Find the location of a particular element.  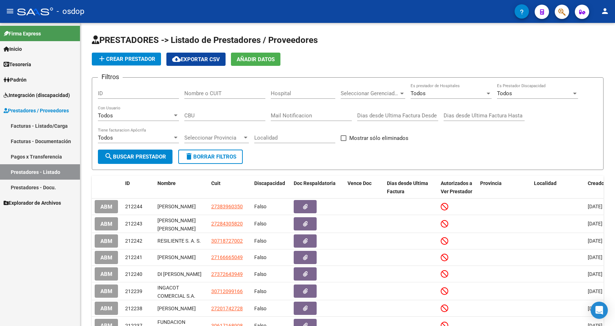

datatable-header-cell: Doc Respaldatoria is located at coordinates (317, 188).